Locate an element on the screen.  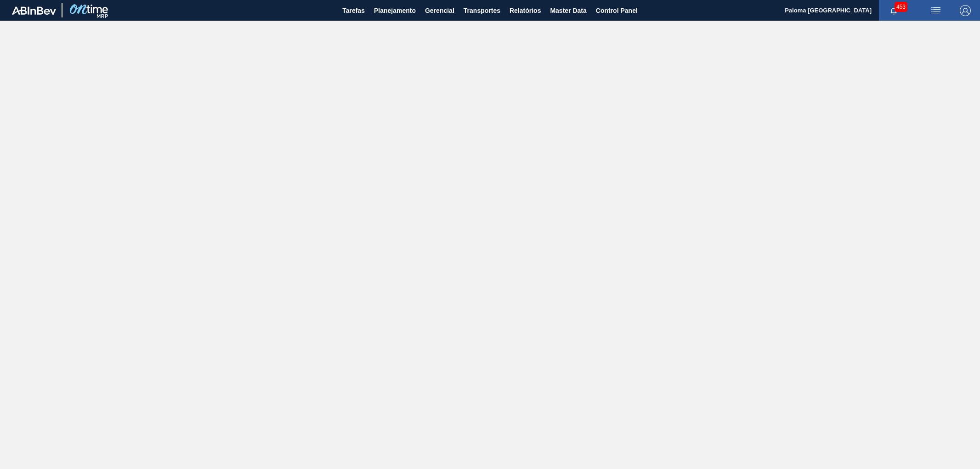
button: Notificações is located at coordinates (894, 11).